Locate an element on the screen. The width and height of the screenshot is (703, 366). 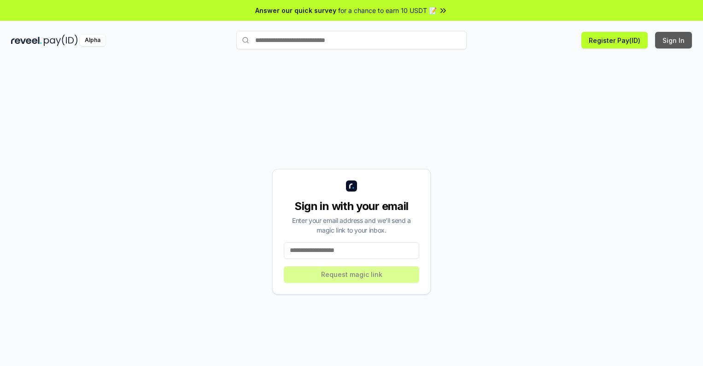
button: Sign In is located at coordinates (674, 40).